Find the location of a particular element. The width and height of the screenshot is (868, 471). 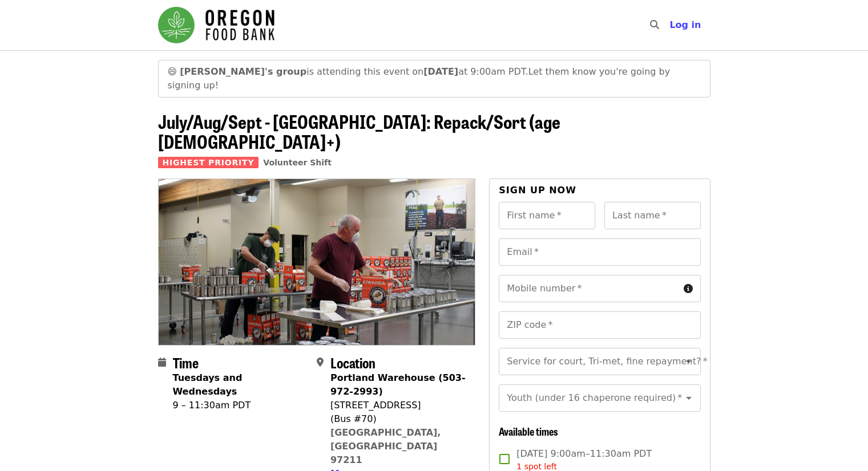

span: Available times is located at coordinates (529, 431).